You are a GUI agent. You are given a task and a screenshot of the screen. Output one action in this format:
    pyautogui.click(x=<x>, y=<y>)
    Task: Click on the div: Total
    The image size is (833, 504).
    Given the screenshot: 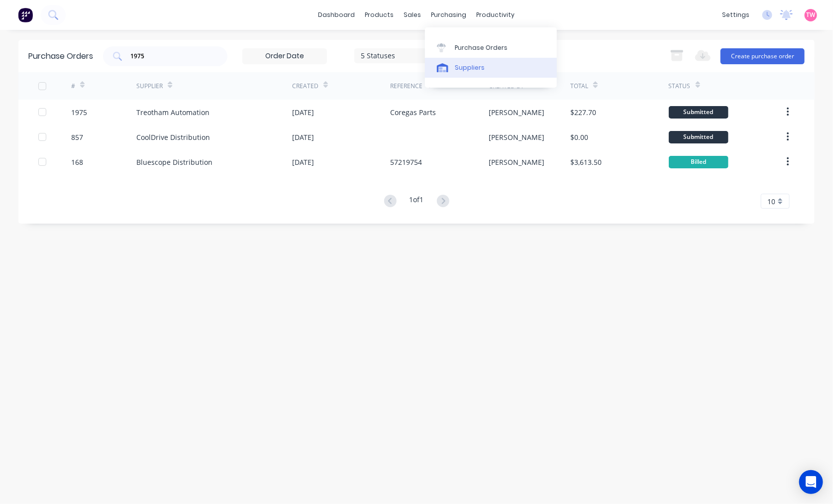 What is the action you would take?
    pyautogui.click(x=580, y=87)
    